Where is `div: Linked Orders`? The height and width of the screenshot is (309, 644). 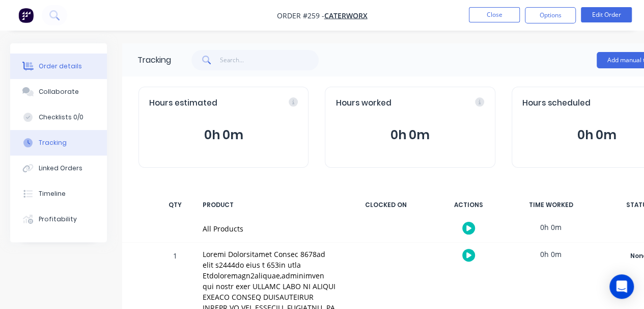 div: Linked Orders is located at coordinates (61, 168).